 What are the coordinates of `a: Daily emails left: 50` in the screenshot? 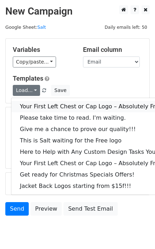 It's located at (126, 27).